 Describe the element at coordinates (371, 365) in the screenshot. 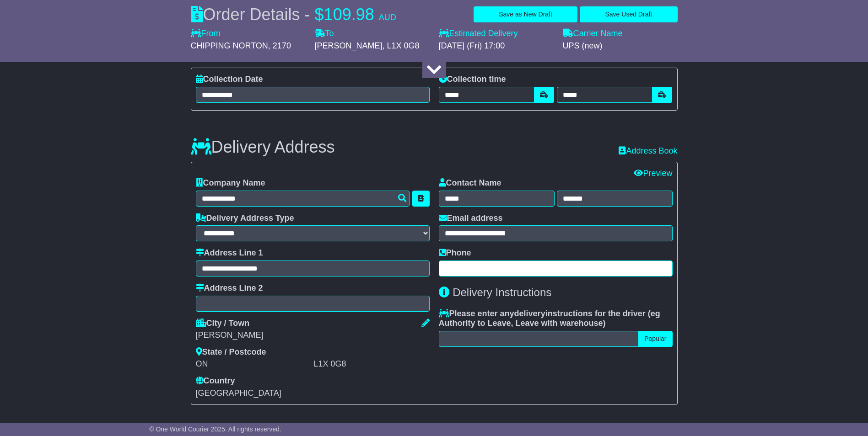

I see `div: L1X 0G8` at that location.